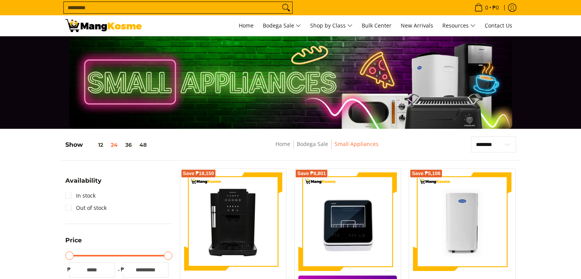 The image size is (581, 279). Describe the element at coordinates (128, 145) in the screenshot. I see `button: 36` at that location.